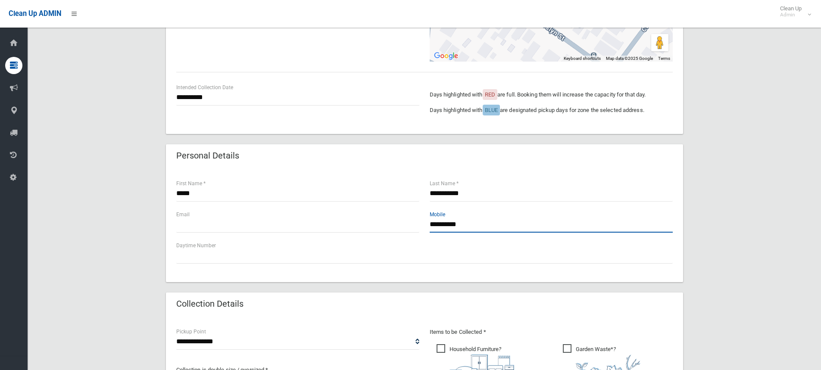 The width and height of the screenshot is (821, 370). I want to click on p: Items to be Collected *, so click(551, 332).